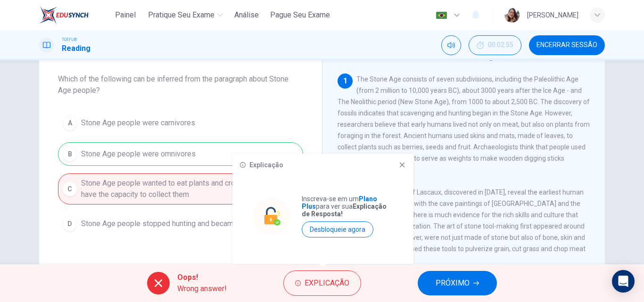 This screenshot has width=644, height=302. Describe the element at coordinates (623, 282) in the screenshot. I see `div: Open Intercom Messenger` at that location.